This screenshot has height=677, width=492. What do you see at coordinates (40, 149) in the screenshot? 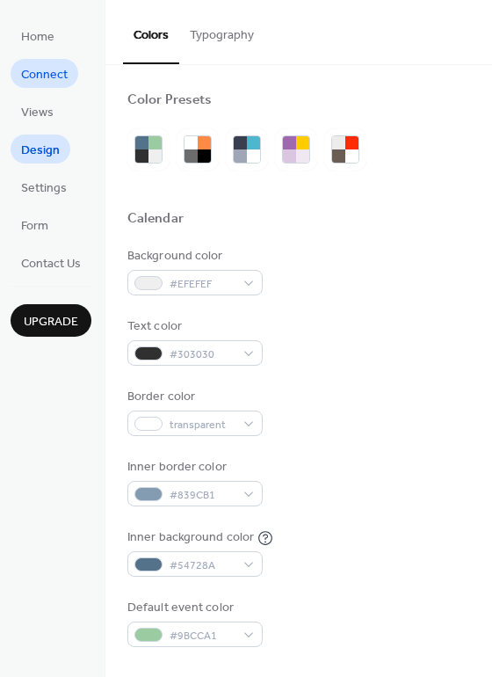
I see `a: Design` at bounding box center [40, 149].